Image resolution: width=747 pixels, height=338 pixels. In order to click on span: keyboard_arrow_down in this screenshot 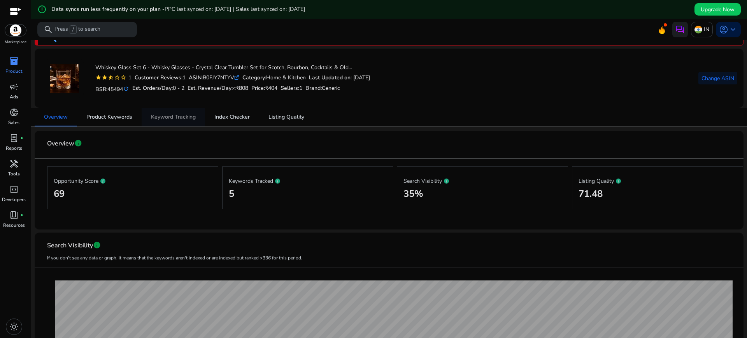, I will do `click(733, 30)`.